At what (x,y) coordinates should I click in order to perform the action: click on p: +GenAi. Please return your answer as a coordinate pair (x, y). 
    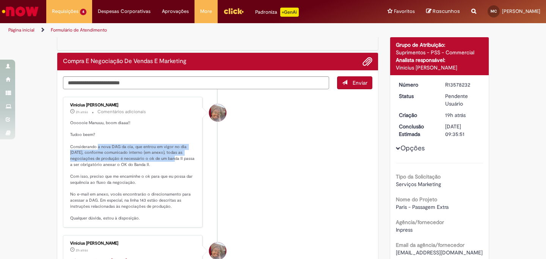
    Looking at the image, I should click on (290, 12).